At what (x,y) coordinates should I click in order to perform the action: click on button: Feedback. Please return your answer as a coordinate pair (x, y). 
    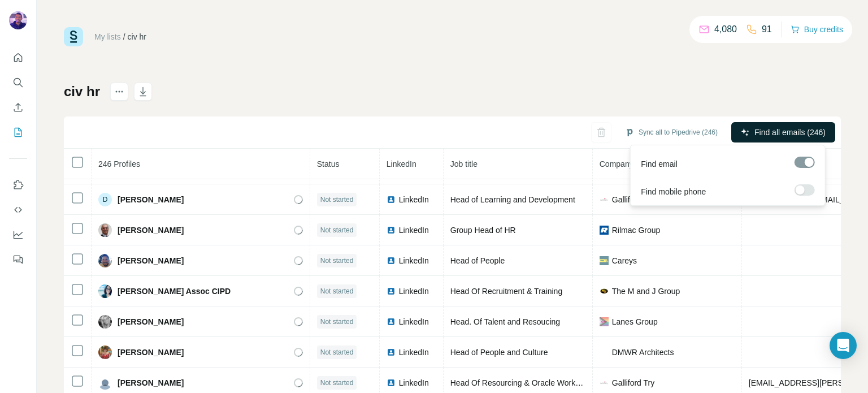
    Looking at the image, I should click on (18, 260).